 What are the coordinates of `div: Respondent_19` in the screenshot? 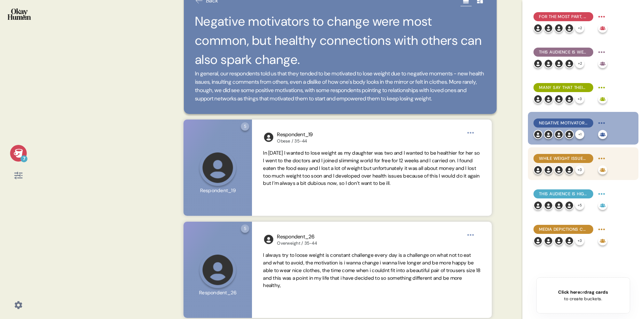 It's located at (295, 134).